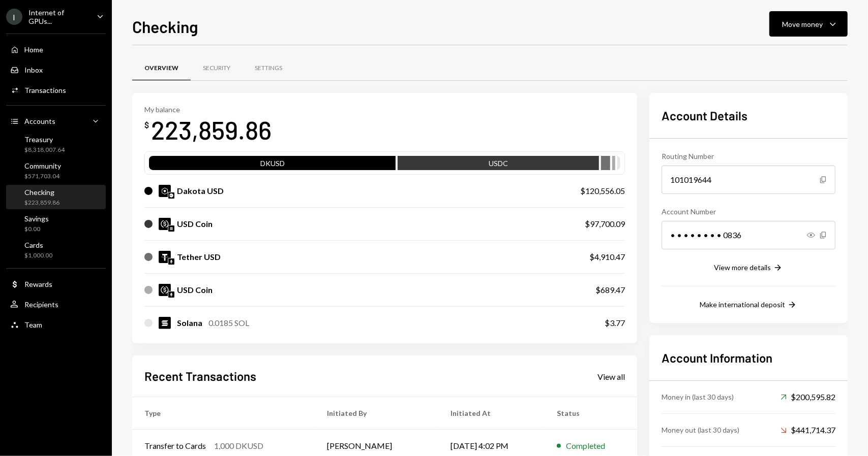  What do you see at coordinates (190, 323) in the screenshot?
I see `div: Solana` at bounding box center [190, 323].